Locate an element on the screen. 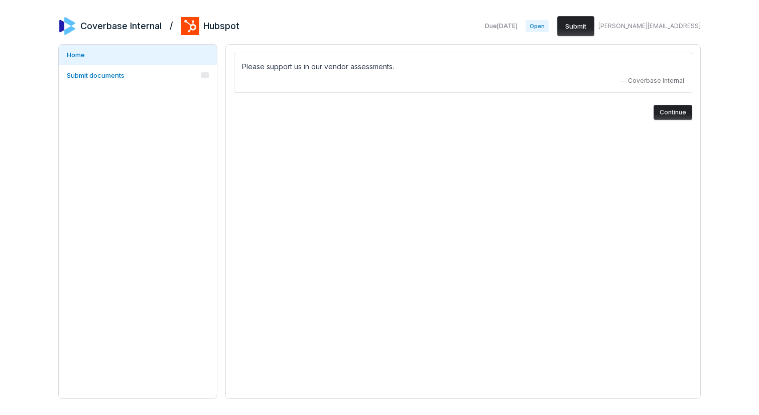 The width and height of the screenshot is (759, 415). h2: Coverbase Internal is located at coordinates (121, 26).